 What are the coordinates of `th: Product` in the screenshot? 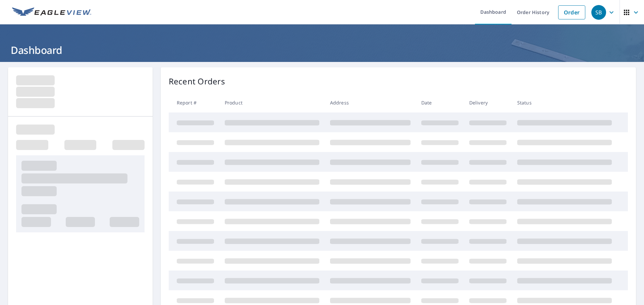 It's located at (272, 102).